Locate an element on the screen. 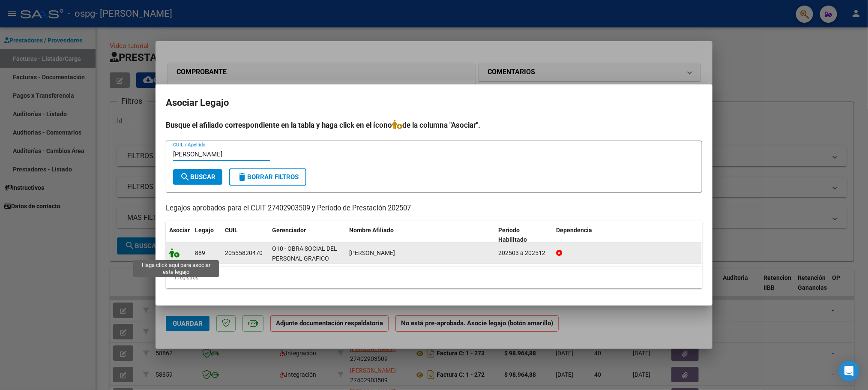 This screenshot has height=390, width=868. span: 889 is located at coordinates (200, 253).